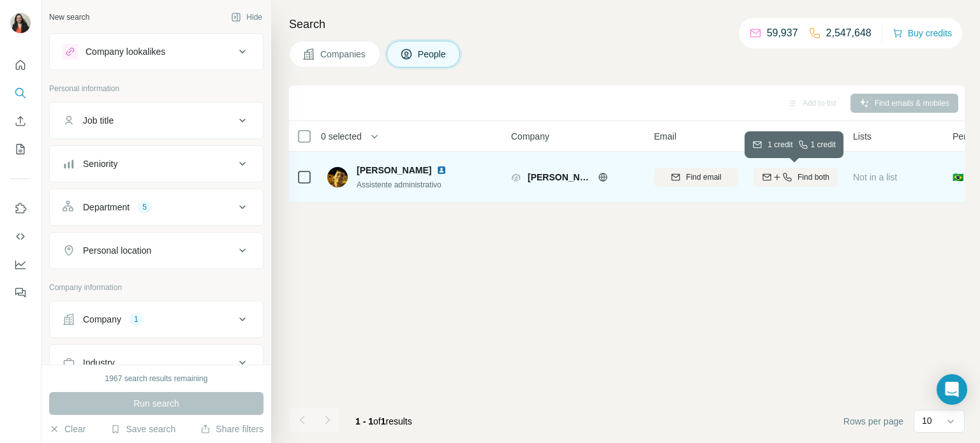  I want to click on span: results, so click(384, 422).